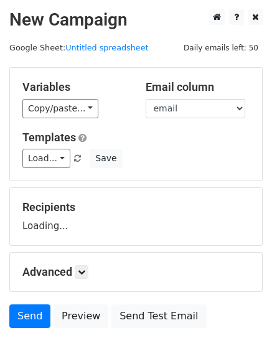 This screenshot has width=272, height=338. Describe the element at coordinates (75, 87) in the screenshot. I see `h5: Variables` at that location.